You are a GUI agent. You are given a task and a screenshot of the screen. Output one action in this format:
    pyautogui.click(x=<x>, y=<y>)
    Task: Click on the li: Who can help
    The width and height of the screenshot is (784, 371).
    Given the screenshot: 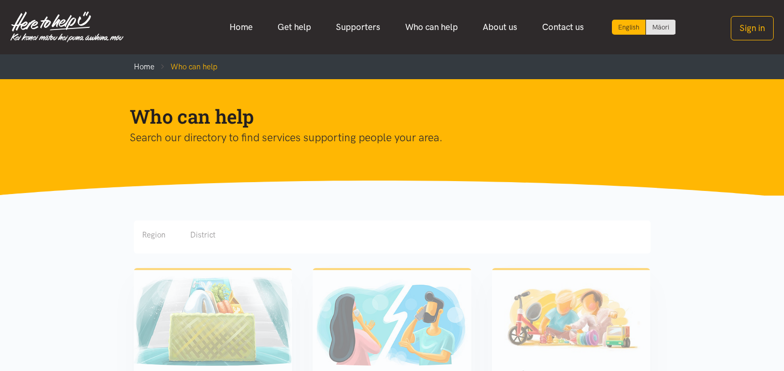 What is the action you would take?
    pyautogui.click(x=186, y=67)
    